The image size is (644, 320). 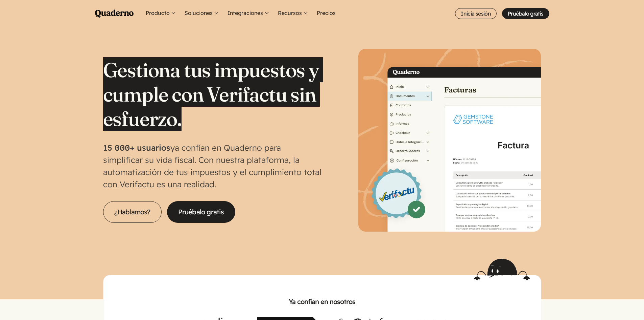 I want to click on h2: Ya confían en nosotros, so click(x=323, y=301).